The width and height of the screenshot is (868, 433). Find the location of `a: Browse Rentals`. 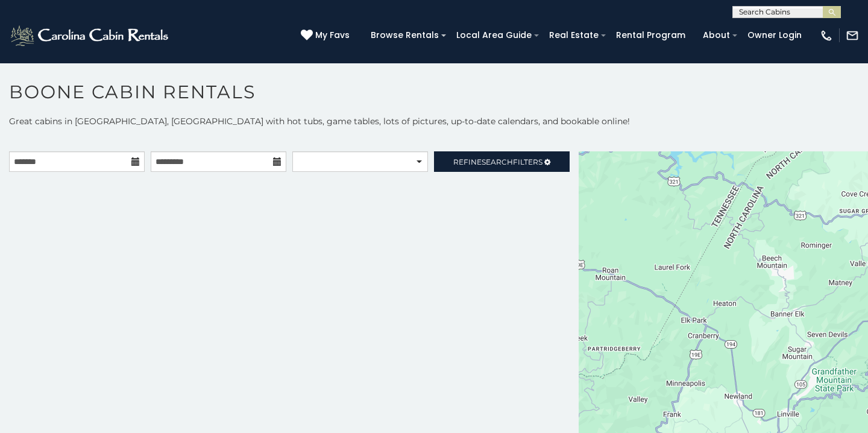

a: Browse Rentals is located at coordinates (404, 35).